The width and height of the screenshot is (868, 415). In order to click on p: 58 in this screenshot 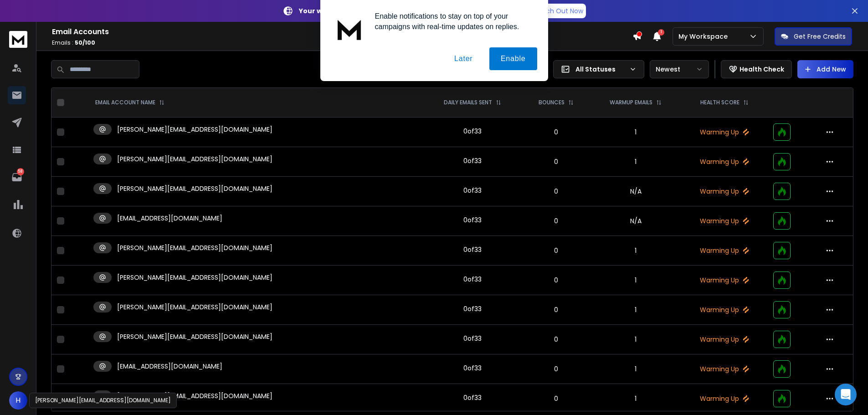, I will do `click(21, 172)`.